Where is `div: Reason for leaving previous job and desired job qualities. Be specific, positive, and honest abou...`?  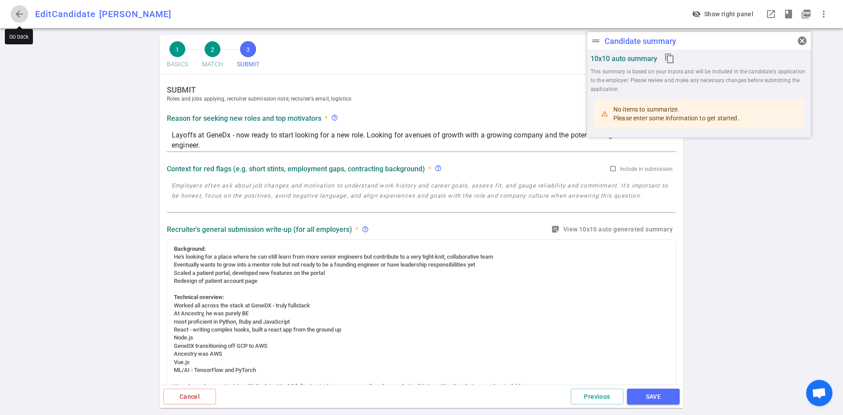 div: Reason for leaving previous job and desired job qualities. Be specific, positive, and honest abou... is located at coordinates (335, 118).